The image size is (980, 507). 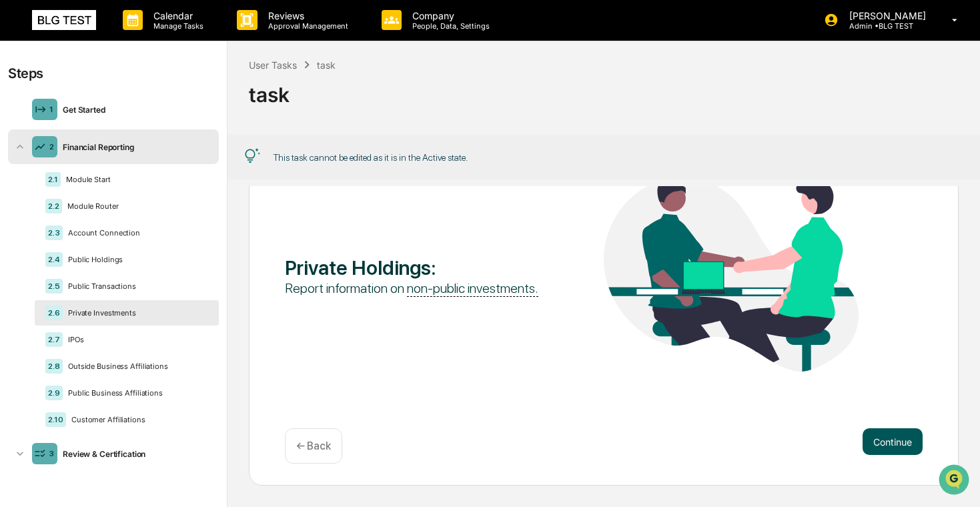 I want to click on p: Manage Tasks, so click(x=176, y=26).